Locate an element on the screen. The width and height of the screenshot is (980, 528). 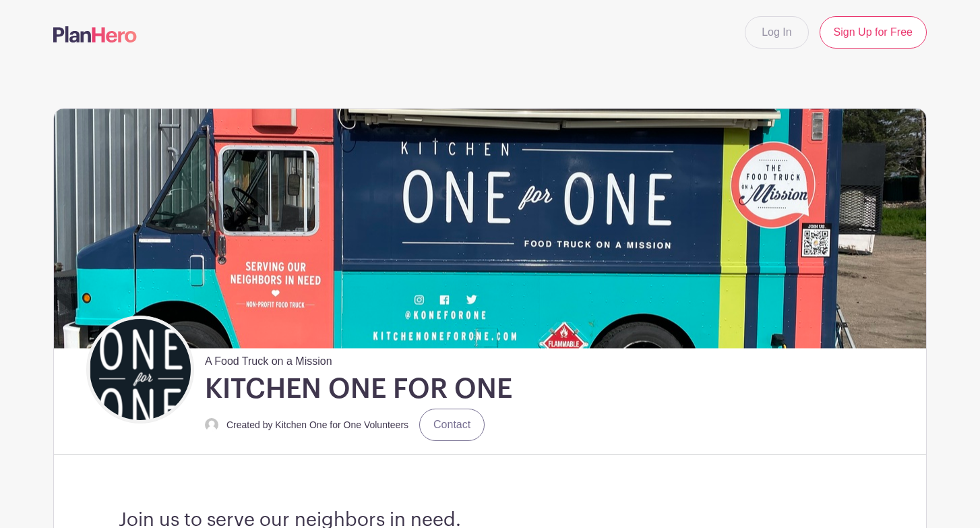
img: Black%20Verticle%20KO4O%202.png is located at coordinates (140, 370).